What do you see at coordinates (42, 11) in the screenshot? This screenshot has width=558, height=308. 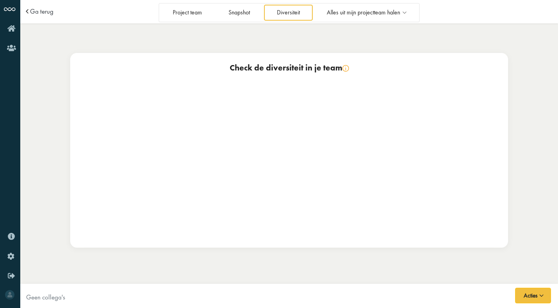 I see `span: Ga terug` at bounding box center [42, 11].